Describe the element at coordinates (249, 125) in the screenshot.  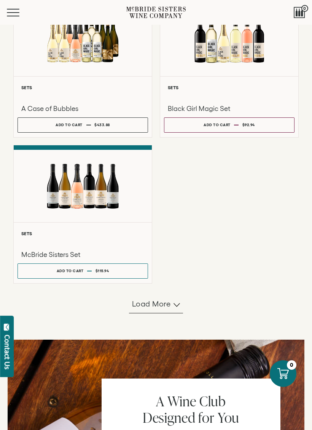
I see `span: $92.94` at that location.